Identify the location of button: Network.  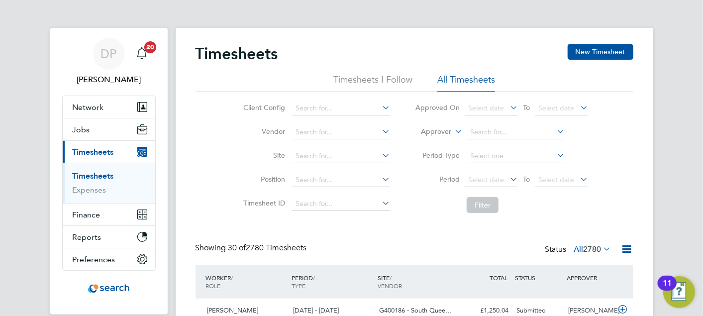
(109, 107).